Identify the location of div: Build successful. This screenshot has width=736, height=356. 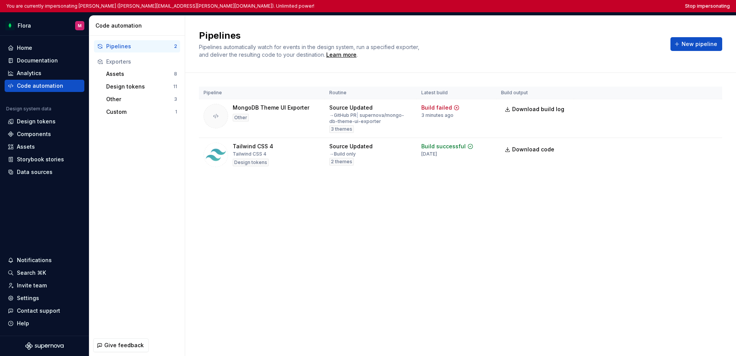
(444, 146).